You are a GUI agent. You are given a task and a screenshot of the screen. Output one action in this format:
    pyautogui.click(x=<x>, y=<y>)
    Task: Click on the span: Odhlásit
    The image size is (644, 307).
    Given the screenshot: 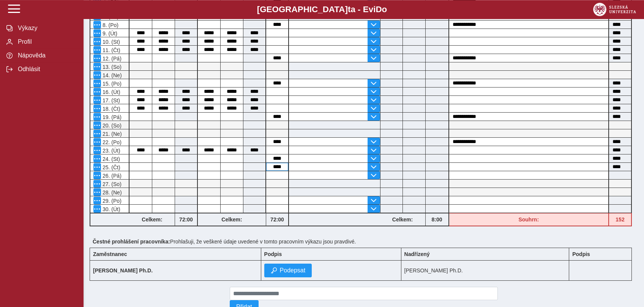 What is the action you would take?
    pyautogui.click(x=46, y=69)
    